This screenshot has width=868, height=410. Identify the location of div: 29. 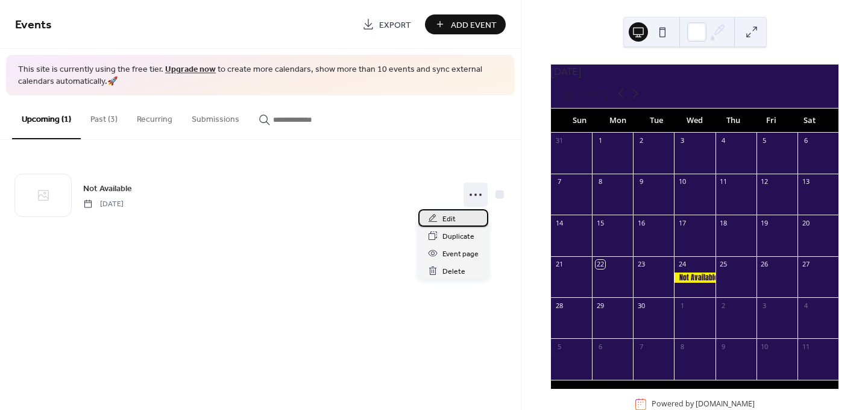
(600, 305).